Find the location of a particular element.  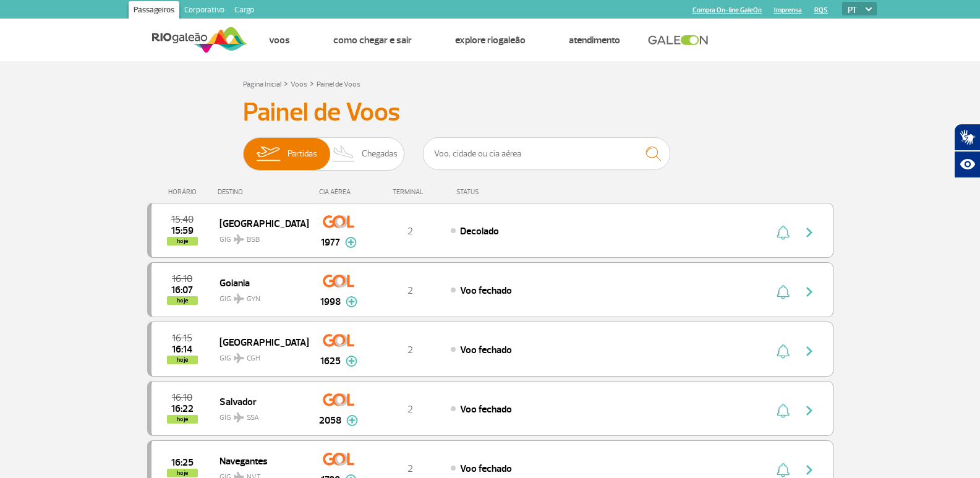

button: Abrir tradutor de língua de sinais. is located at coordinates (967, 138).